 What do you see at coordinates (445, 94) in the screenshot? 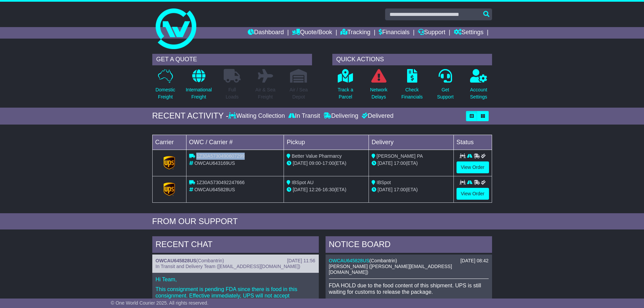
I see `p: Get Support` at bounding box center [445, 94].